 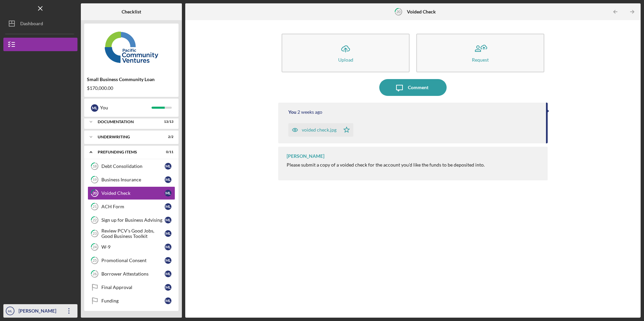 I want to click on div: Dashboard, so click(x=32, y=24).